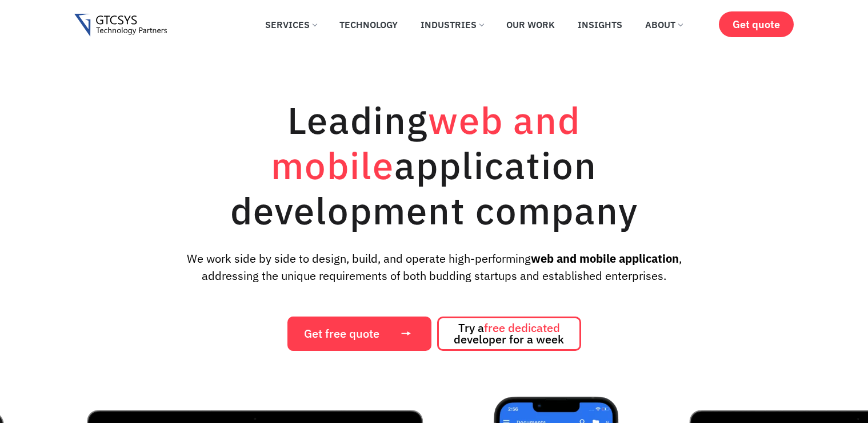 The height and width of the screenshot is (423, 868). What do you see at coordinates (369, 24) in the screenshot?
I see `a: Technology` at bounding box center [369, 24].